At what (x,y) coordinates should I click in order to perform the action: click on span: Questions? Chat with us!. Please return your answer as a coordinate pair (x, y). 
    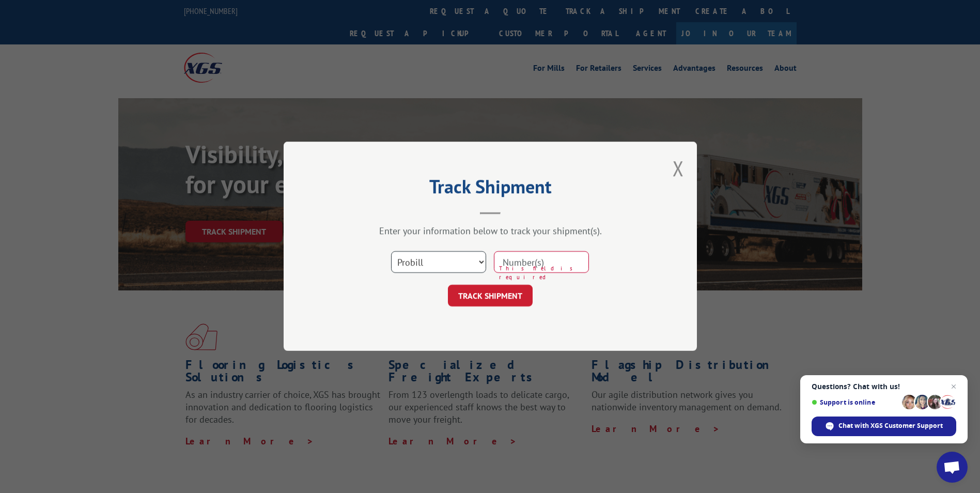
    Looking at the image, I should click on (884, 387).